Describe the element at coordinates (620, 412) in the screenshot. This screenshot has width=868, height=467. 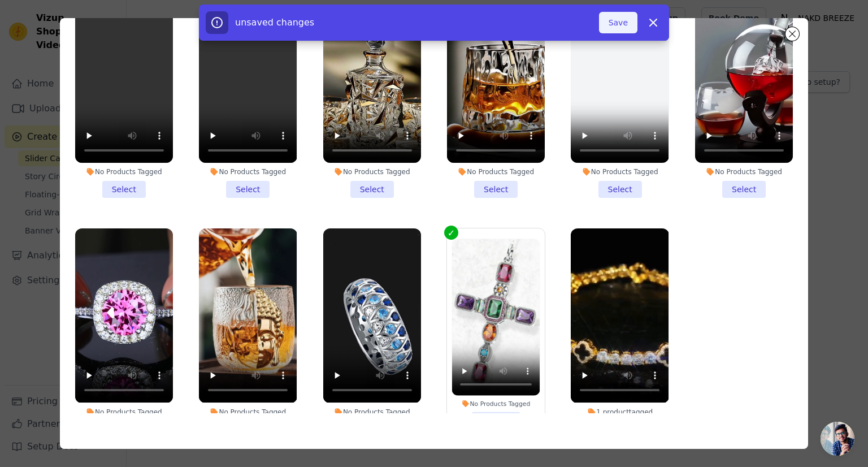
I see `div: 1 product tagged` at that location.